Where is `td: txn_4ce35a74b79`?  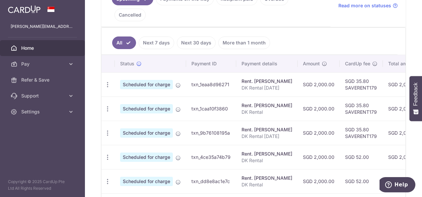
td: txn_4ce35a74b79 is located at coordinates (211, 157).